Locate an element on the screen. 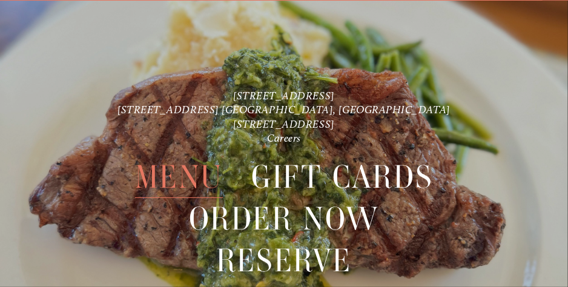  span: Gift Cards is located at coordinates (342, 177).